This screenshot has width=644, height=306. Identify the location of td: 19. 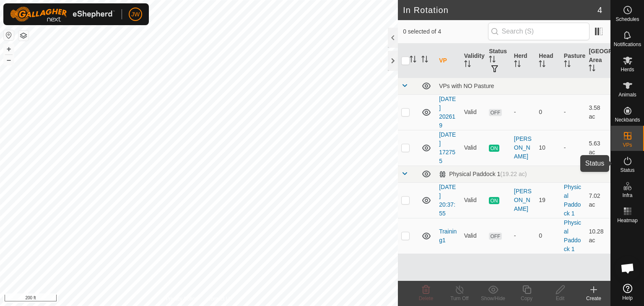
(547, 200).